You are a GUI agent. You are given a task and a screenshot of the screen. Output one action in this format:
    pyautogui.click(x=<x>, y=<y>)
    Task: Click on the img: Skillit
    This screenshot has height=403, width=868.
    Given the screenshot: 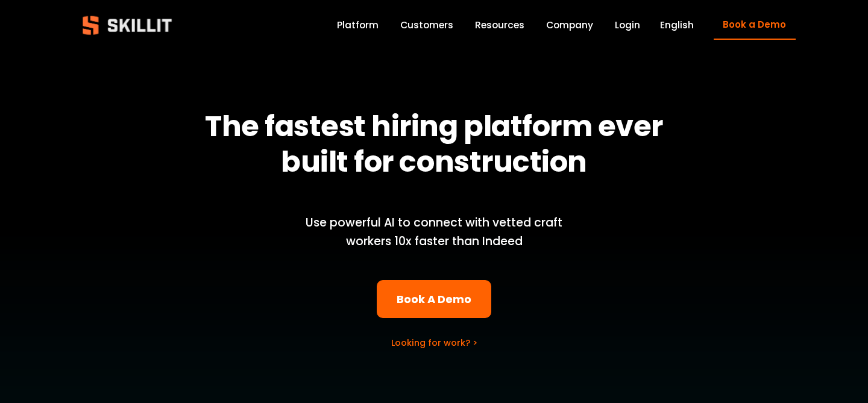 What is the action you would take?
    pyautogui.click(x=127, y=25)
    